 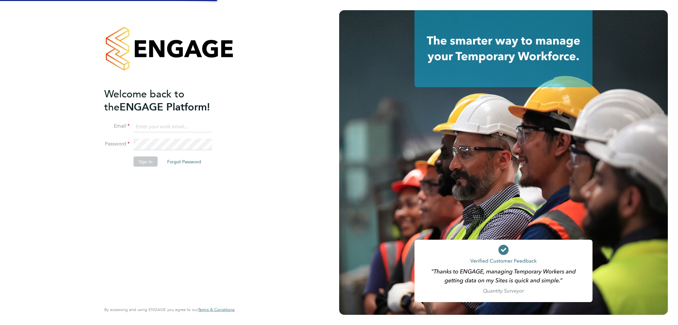 I want to click on label: Password, so click(x=117, y=144).